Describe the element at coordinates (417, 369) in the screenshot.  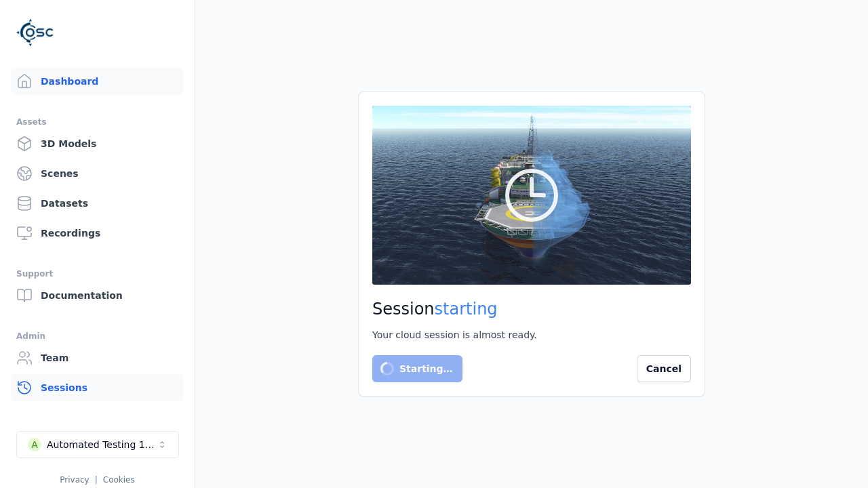
I see `button: Starting…` at that location.